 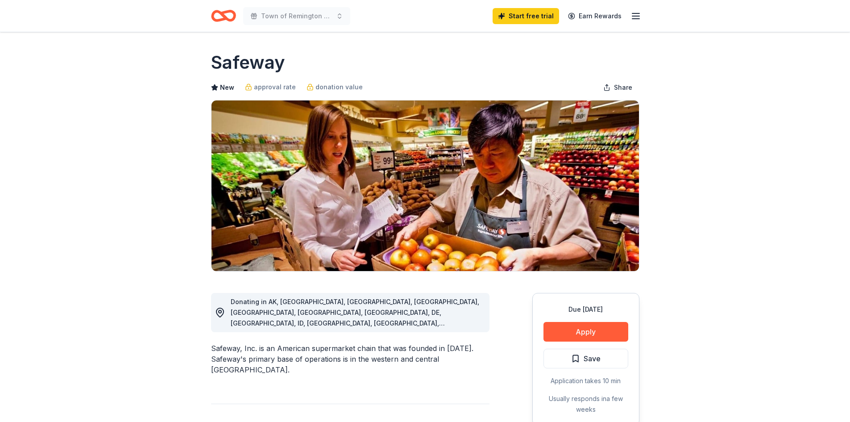 I want to click on div: Usually responds in a few weeks, so click(x=586, y=404).